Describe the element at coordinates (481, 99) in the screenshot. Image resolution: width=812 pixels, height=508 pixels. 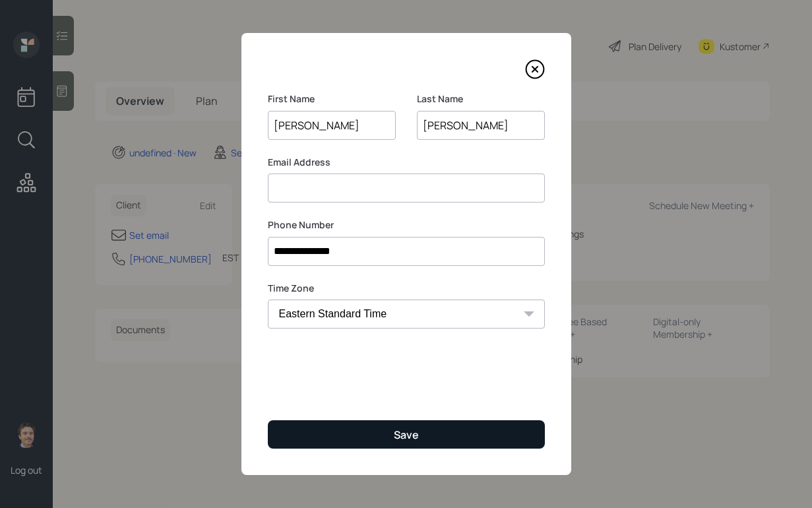
I see `label: Last Name` at that location.